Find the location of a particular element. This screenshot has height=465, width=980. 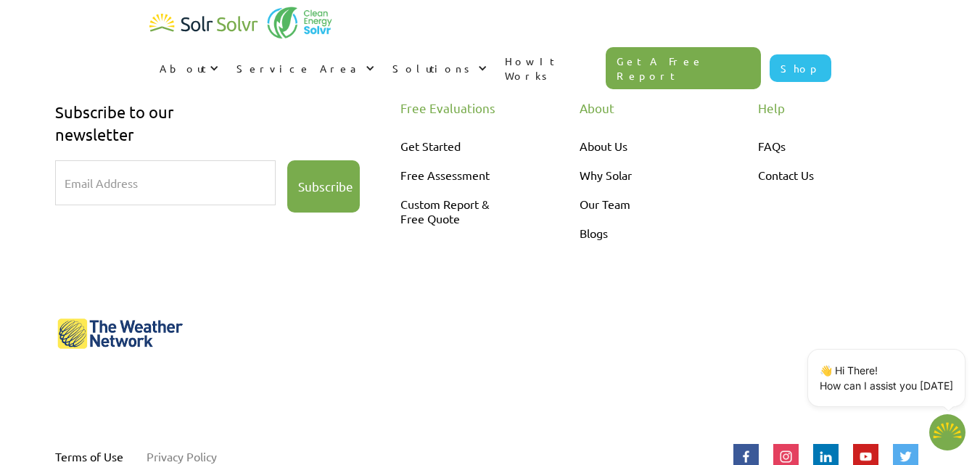

div: Help is located at coordinates (827, 108).